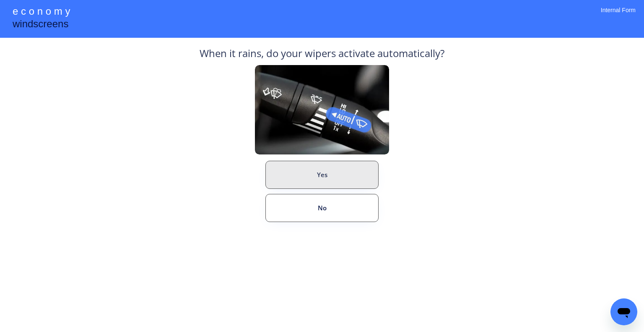 The image size is (644, 332). What do you see at coordinates (618, 15) in the screenshot?
I see `div: Internal Form` at bounding box center [618, 15].